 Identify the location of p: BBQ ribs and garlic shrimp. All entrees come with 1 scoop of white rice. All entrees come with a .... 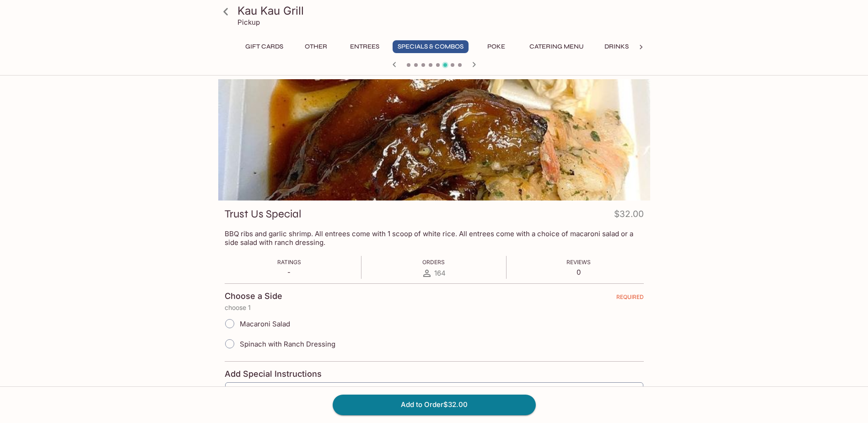
(434, 238).